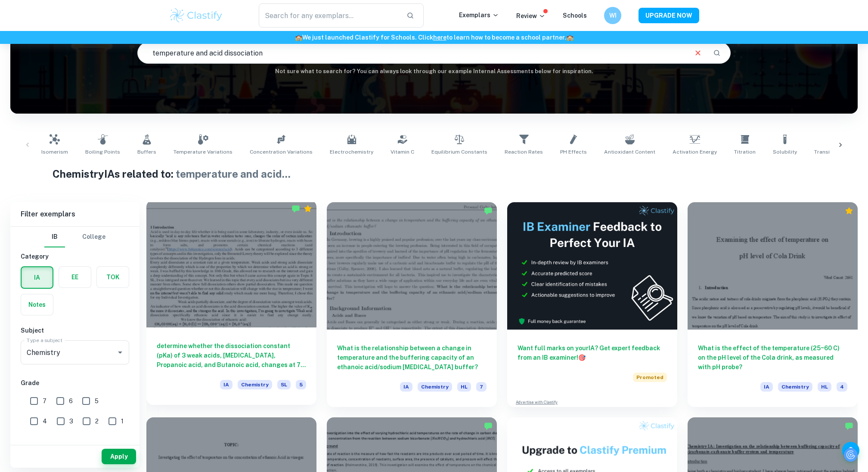  Describe the element at coordinates (402, 152) in the screenshot. I see `span: Vitamin C` at that location.